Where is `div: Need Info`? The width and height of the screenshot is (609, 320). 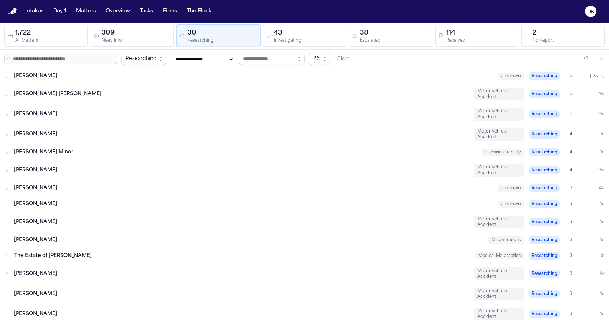
div: Need Info is located at coordinates (136, 41).